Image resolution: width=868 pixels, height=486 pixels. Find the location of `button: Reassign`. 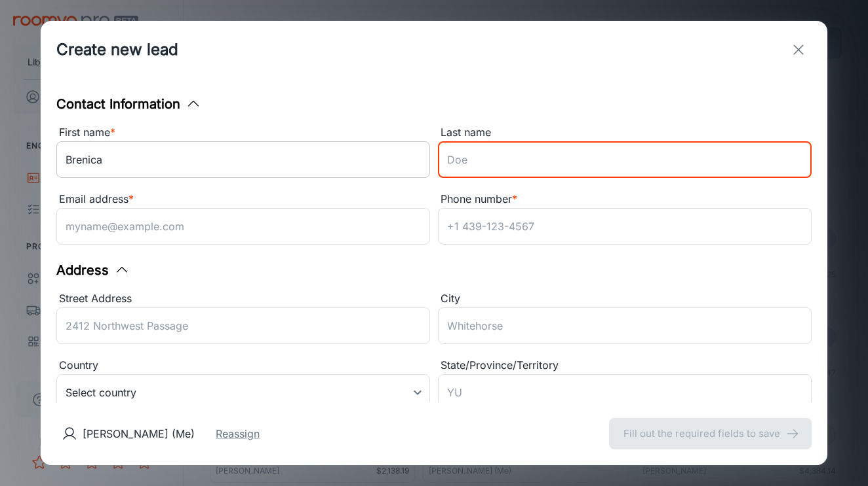

button: Reassign is located at coordinates (238, 434).